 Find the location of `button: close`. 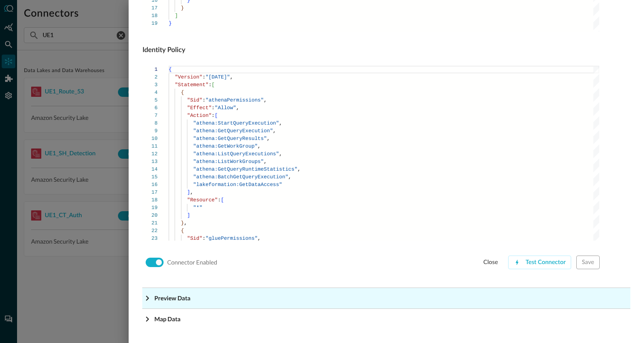

button: close is located at coordinates (490, 262).